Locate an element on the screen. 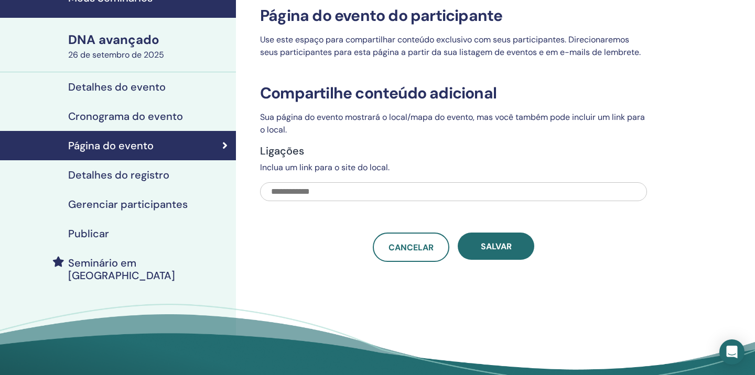 This screenshot has width=755, height=375. div: Abra o Intercom Messenger is located at coordinates (732, 352).